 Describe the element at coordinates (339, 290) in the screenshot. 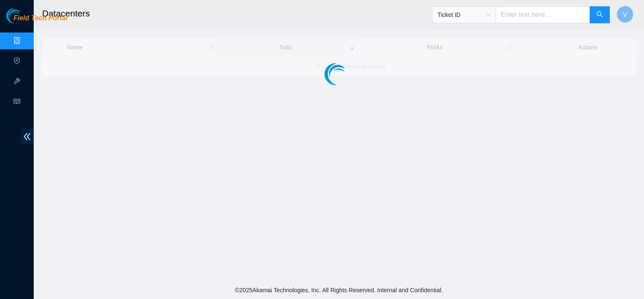

I see `footer: © 2025 Akamai Technologies, Inc. All Rights Reserved. Internal and Confidential.` at that location.